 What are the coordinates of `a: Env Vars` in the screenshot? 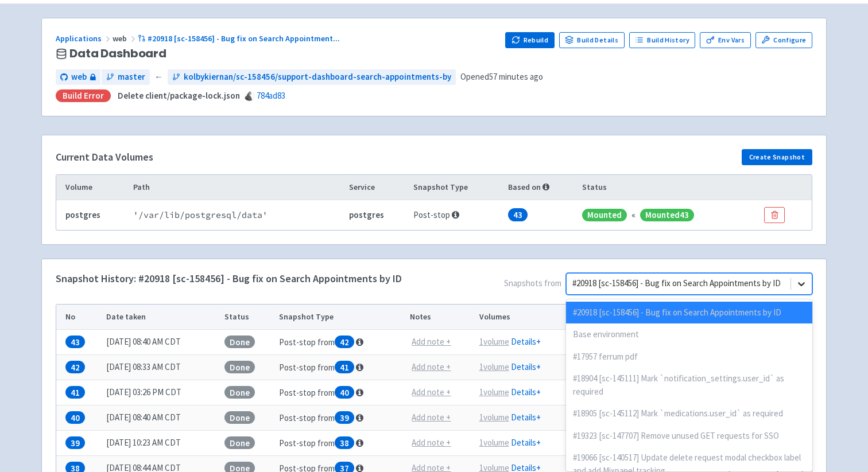 It's located at (725, 40).